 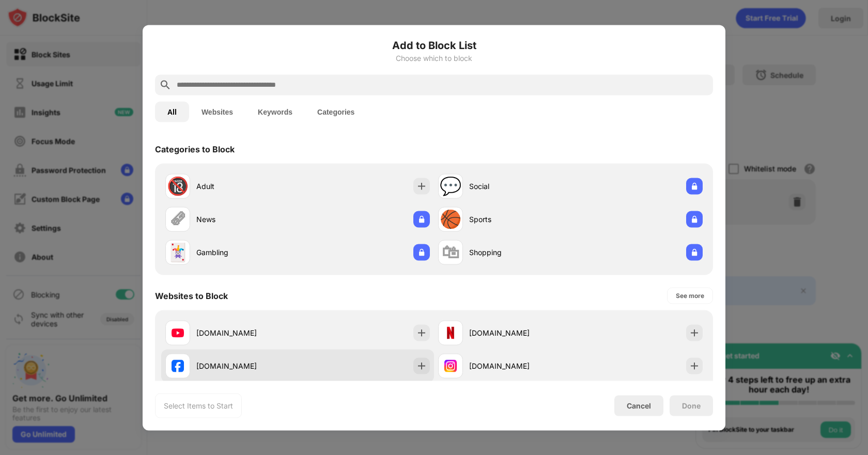 What do you see at coordinates (217, 112) in the screenshot?
I see `button: Websites` at bounding box center [217, 112].